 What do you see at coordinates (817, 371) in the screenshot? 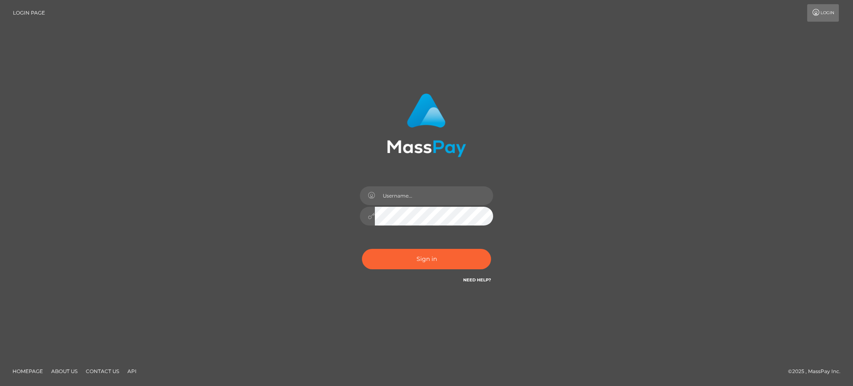
I see `div: © 2025 , MassPay Inc.` at bounding box center [817, 371].